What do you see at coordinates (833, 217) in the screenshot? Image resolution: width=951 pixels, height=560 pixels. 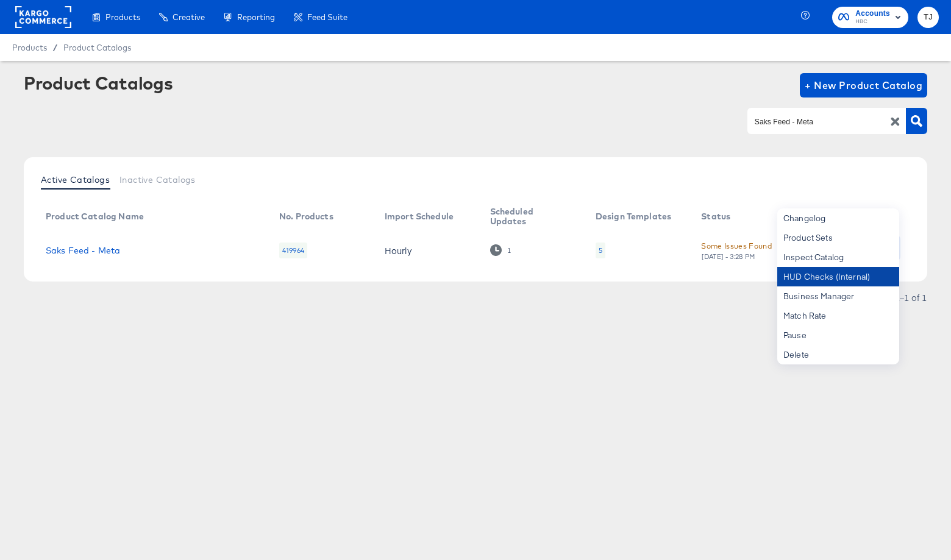 I see `th: Action` at bounding box center [833, 217].